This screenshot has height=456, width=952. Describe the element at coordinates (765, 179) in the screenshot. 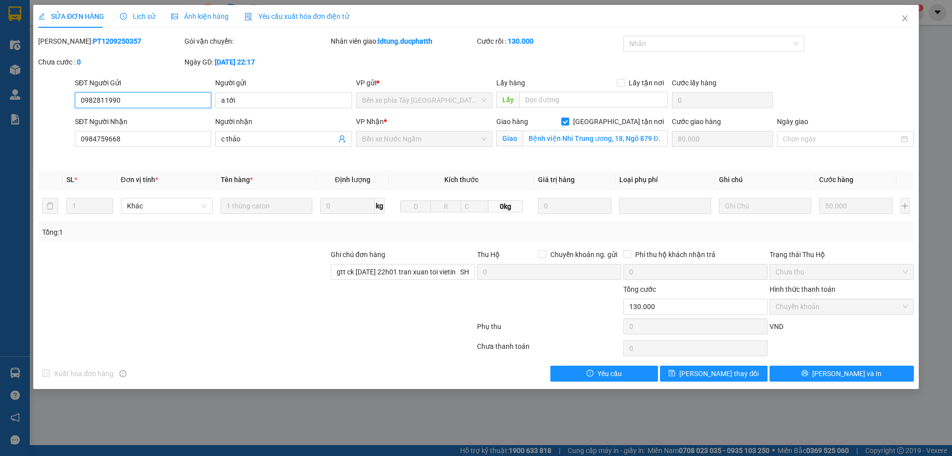

I see `th: Ghi chú` at that location.